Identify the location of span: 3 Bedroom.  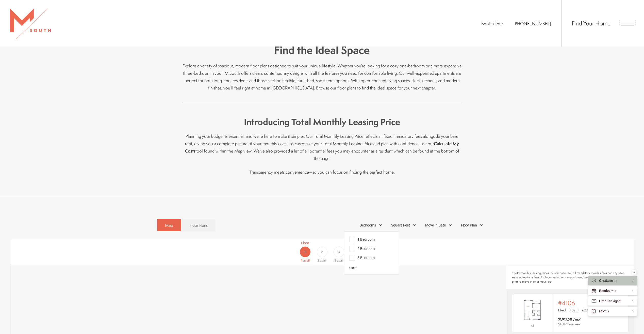
(362, 257).